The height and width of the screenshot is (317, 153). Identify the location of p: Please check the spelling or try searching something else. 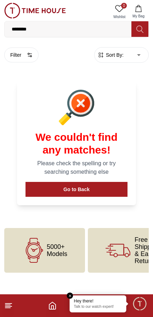
(77, 168).